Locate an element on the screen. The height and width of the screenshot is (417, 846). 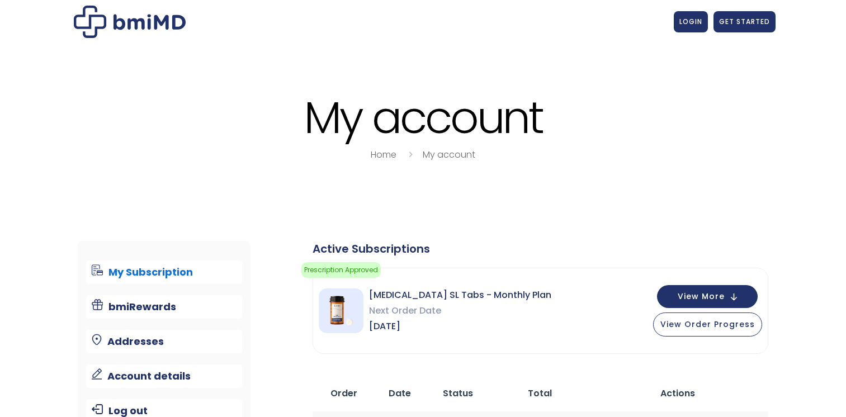
span: Actions is located at coordinates (678, 393).